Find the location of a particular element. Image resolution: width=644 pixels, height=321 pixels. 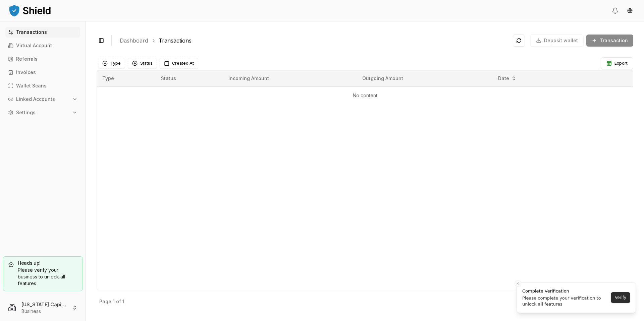

p: Invoices is located at coordinates (26, 72).